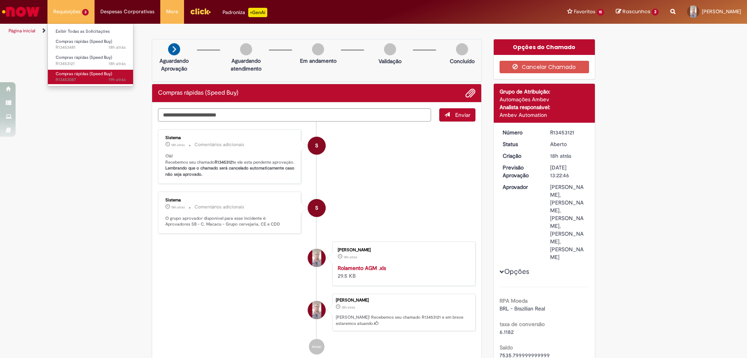  I want to click on b: RPA Moeda, so click(514, 300).